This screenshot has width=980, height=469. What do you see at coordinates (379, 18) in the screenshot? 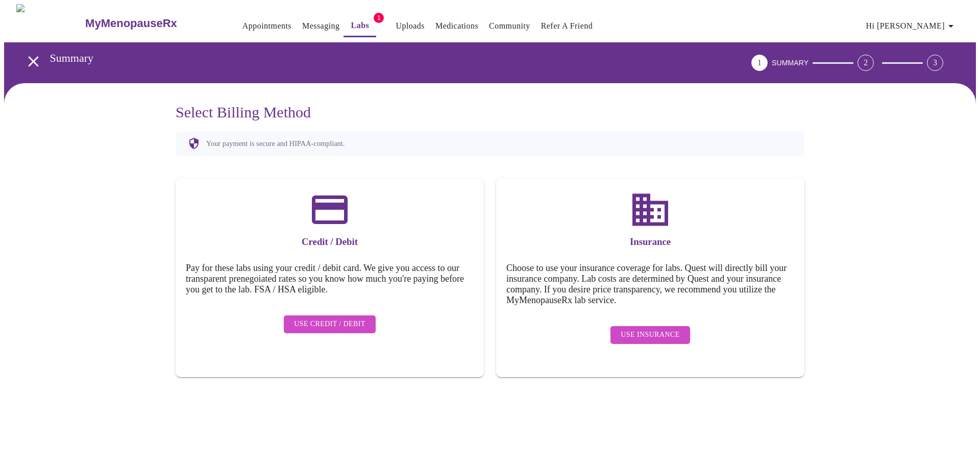
I see `span: 1` at bounding box center [379, 18].